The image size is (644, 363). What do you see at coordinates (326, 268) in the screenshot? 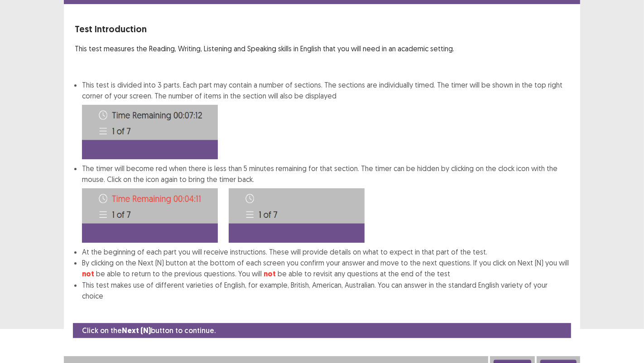
I see `li: By clicking on the Next (N) button at the bottom of each screen you confirm your answer and move ...` at bounding box center [326, 268].